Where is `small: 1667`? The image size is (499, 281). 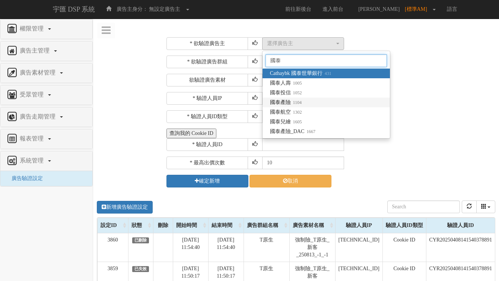
small: 1667 is located at coordinates (310, 131).